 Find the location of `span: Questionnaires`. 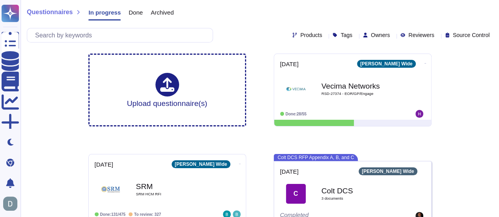

span: Questionnaires is located at coordinates (50, 12).